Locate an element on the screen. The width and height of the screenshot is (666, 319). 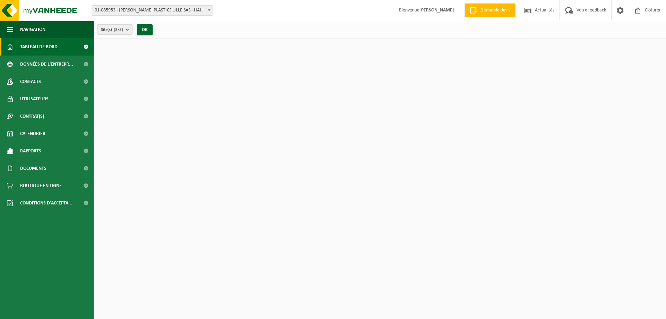
span: Calendrier is located at coordinates (33, 134).